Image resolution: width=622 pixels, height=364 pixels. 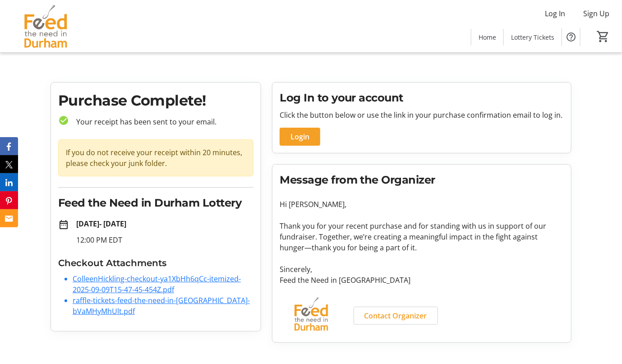 I want to click on h1: Purchase Complete!, so click(x=156, y=100).